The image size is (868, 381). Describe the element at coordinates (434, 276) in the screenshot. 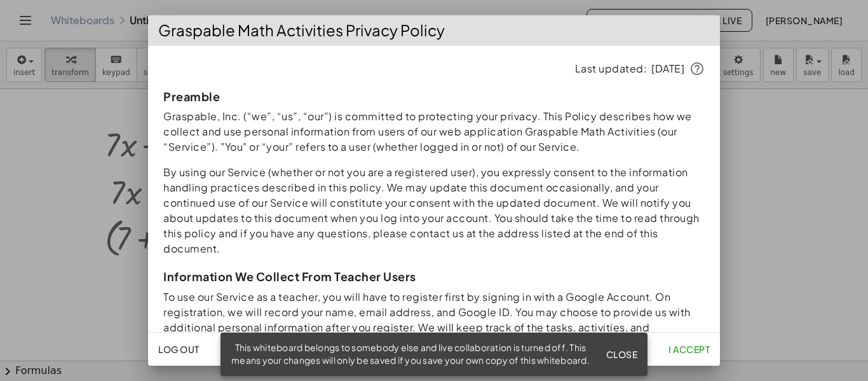

I see `h3: Information We Collect From Teacher Users` at that location.